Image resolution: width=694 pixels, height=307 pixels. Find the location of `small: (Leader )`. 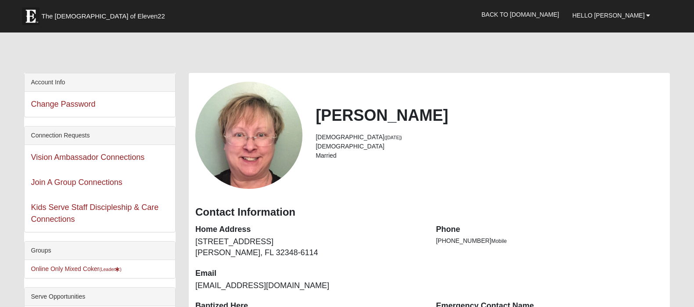

small: (Leader ) is located at coordinates (110, 269).